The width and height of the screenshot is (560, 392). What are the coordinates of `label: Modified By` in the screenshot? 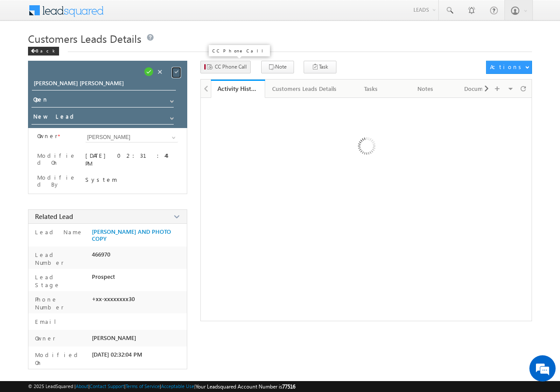 It's located at (58, 181).